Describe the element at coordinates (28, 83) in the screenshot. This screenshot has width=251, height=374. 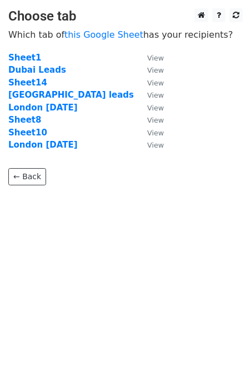
I see `a: Sheet14` at that location.